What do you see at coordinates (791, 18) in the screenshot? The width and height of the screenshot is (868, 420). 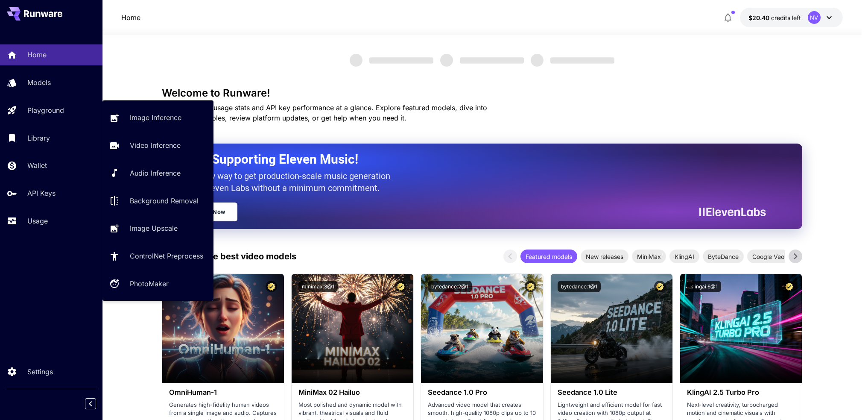 I see `button: $20.39939` at bounding box center [791, 18].